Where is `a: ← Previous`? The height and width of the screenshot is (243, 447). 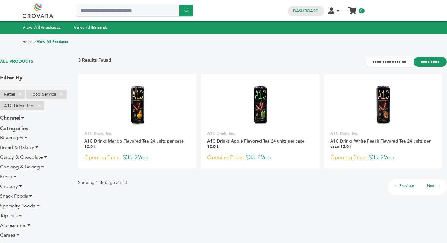
a: ← Previous is located at coordinates (404, 185).